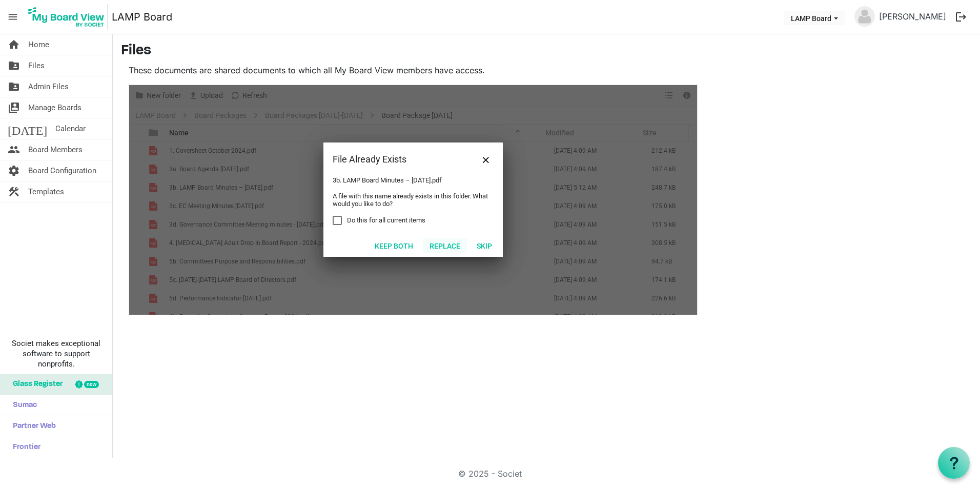 The image size is (980, 489). Describe the element at coordinates (37, 66) in the screenshot. I see `span: Files` at that location.